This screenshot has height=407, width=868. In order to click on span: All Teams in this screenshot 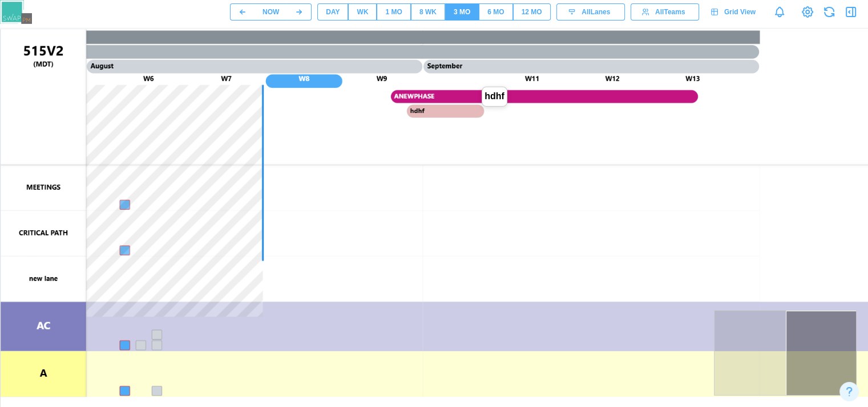, I will do `click(670, 12)`.